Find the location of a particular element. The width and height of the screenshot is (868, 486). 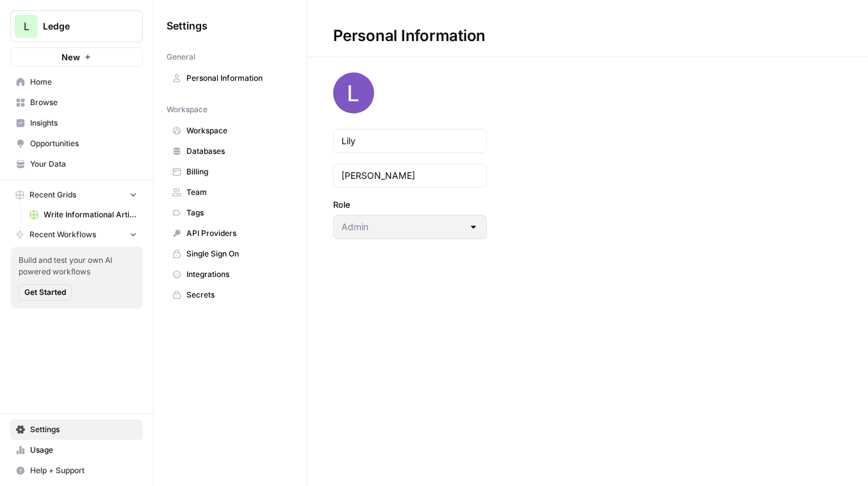

span: Billing is located at coordinates (237, 172).